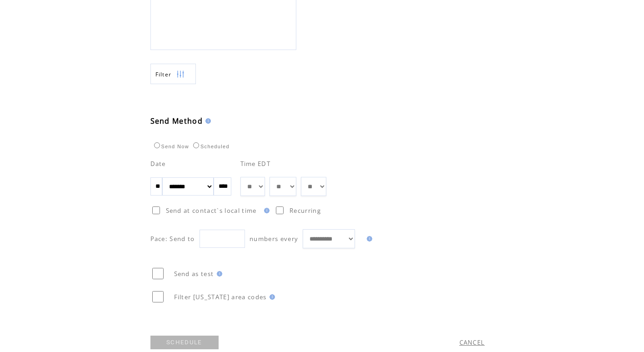 This screenshot has width=644, height=352. Describe the element at coordinates (170, 147) in the screenshot. I see `label: Send Now` at that location.